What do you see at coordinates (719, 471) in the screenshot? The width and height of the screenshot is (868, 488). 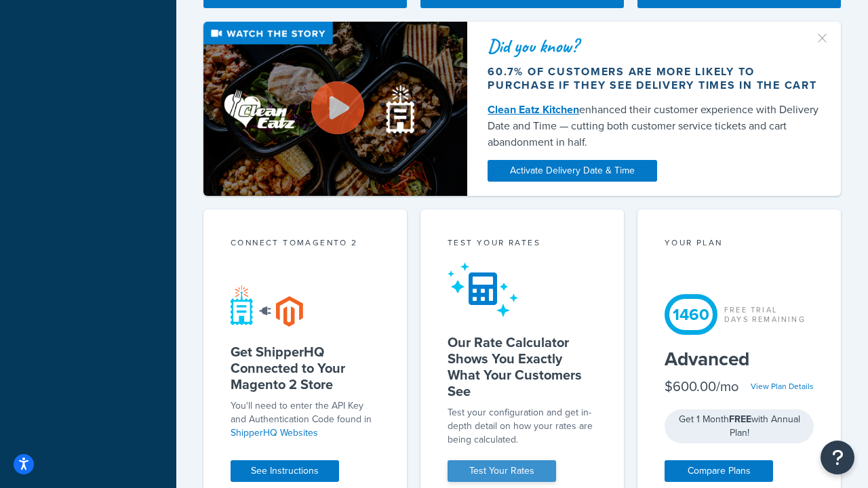 I see `a: Compare Plans` at bounding box center [719, 471].